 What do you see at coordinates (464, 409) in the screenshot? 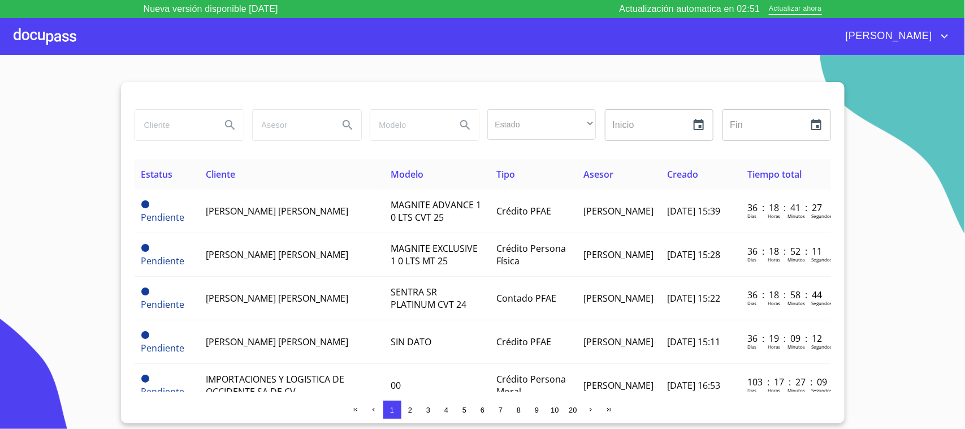
I see `span: 5` at bounding box center [464, 409].